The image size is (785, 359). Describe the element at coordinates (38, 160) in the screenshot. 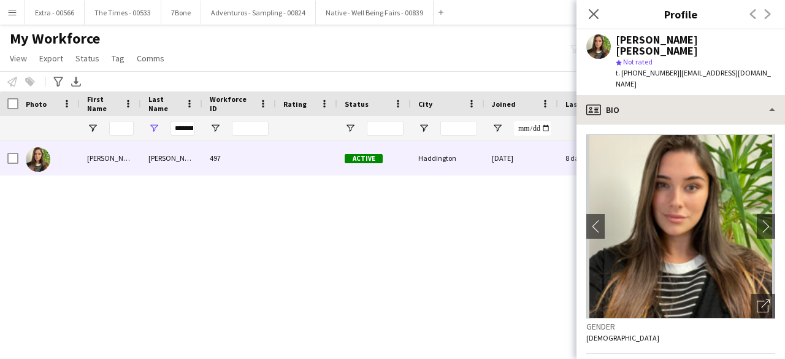

I see `img: Sophie Stone smith` at that location.